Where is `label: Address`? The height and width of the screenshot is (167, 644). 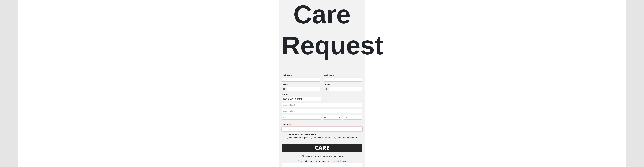
label: Address is located at coordinates (286, 94).